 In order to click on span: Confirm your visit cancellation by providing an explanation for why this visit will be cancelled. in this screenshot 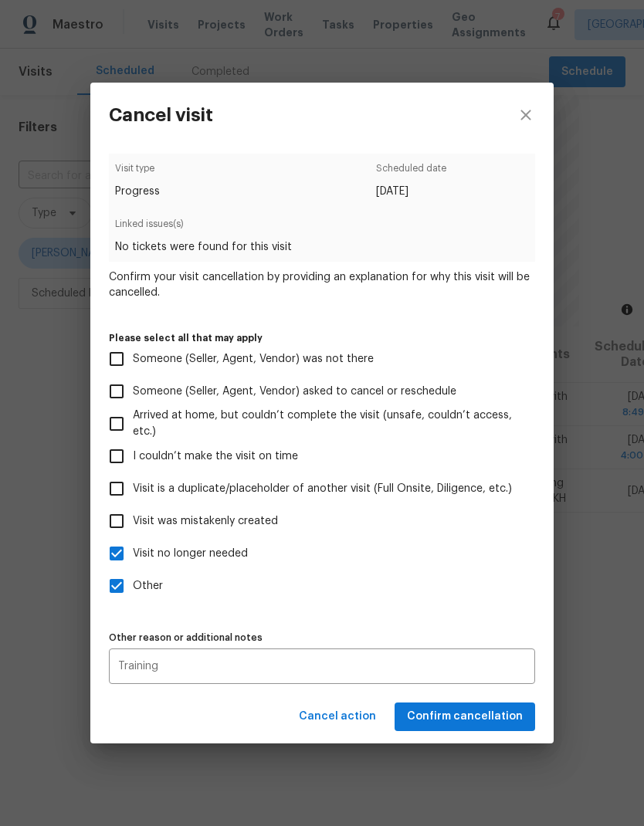, I will do `click(322, 285)`.